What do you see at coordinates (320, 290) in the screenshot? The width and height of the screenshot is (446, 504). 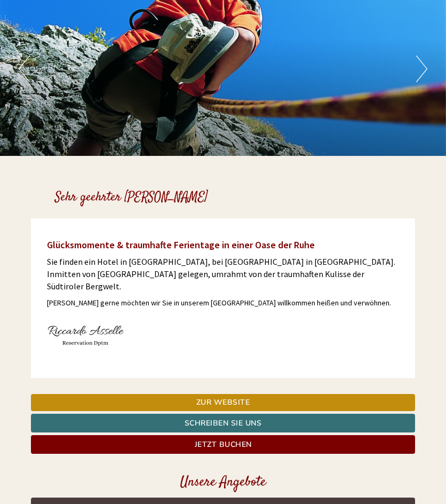 I see `button: Senden` at bounding box center [320, 290].